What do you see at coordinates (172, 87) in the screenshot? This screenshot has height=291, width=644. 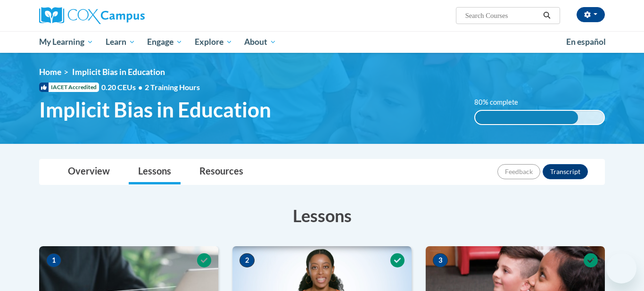 I see `span: 2 Training Hours` at bounding box center [172, 87].